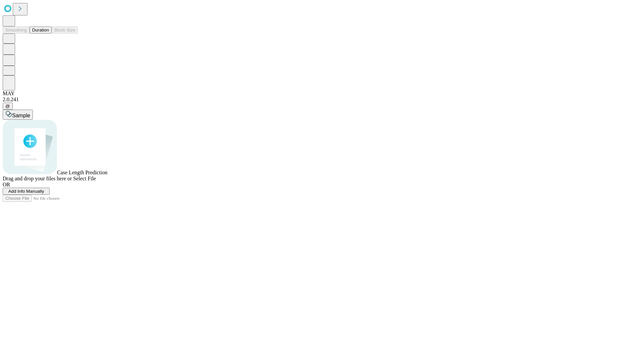  What do you see at coordinates (322, 99) in the screenshot?
I see `div: 2.0.241` at bounding box center [322, 99].